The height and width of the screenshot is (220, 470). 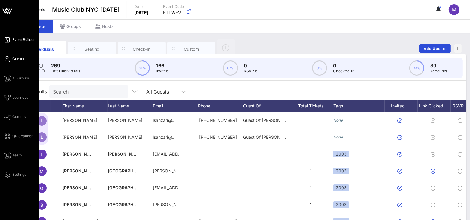 What do you see at coordinates (18, 136) in the screenshot?
I see `a: QR Scanner` at bounding box center [18, 136].